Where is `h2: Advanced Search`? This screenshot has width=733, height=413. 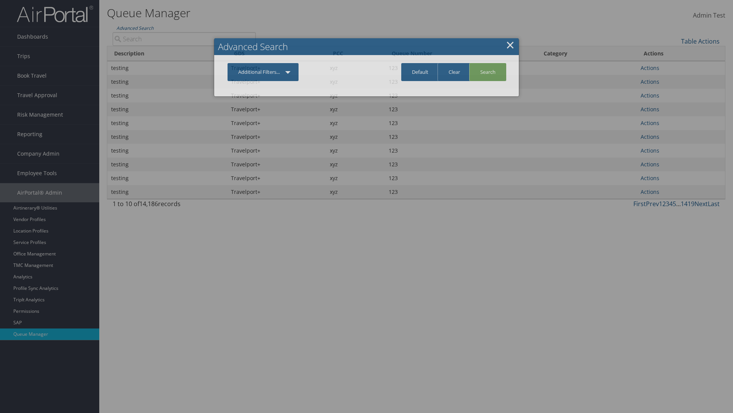 h2: Advanced Search is located at coordinates (367, 47).